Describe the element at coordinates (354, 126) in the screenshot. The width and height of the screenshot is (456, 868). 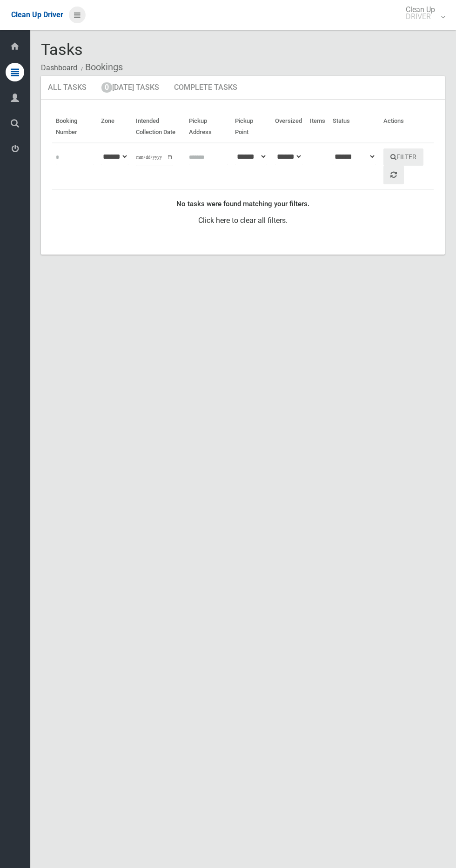
I see `th: Status` at that location.